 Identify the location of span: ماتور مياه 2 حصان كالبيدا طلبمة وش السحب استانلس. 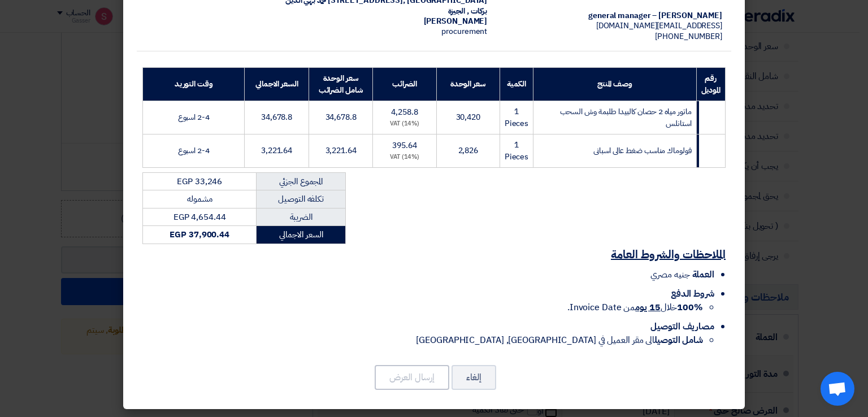
(626, 117).